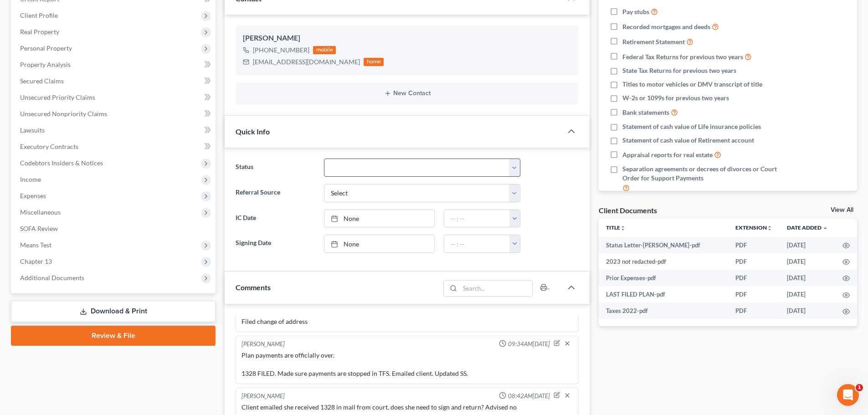  Describe the element at coordinates (407, 365) in the screenshot. I see `div: Plan payments are officially over. 1328 FILED. Made sure payments are stopped in TFS. Emailed cli...` at that location.